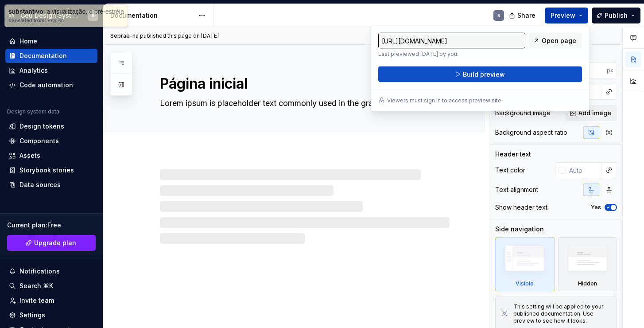 This screenshot has height=328, width=644. What do you see at coordinates (33, 70) in the screenshot?
I see `div: Analytics` at bounding box center [33, 70].